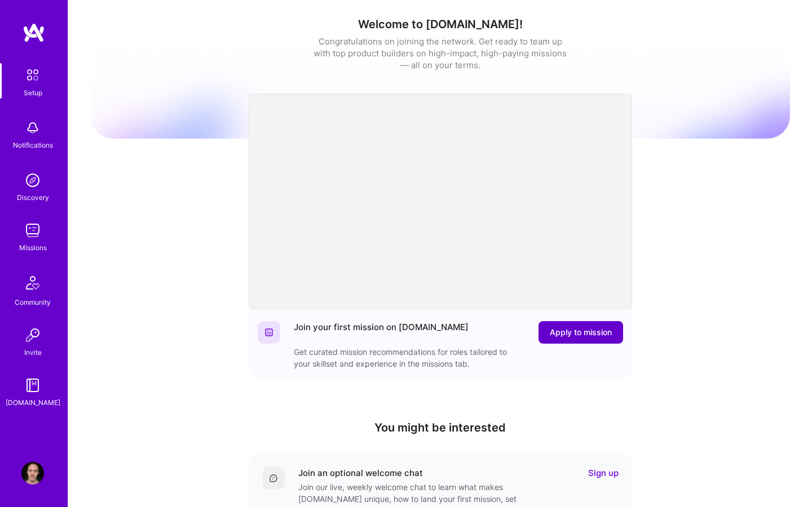 This screenshot has height=507, width=812. What do you see at coordinates (33, 283) in the screenshot?
I see `img: Community` at bounding box center [33, 283].